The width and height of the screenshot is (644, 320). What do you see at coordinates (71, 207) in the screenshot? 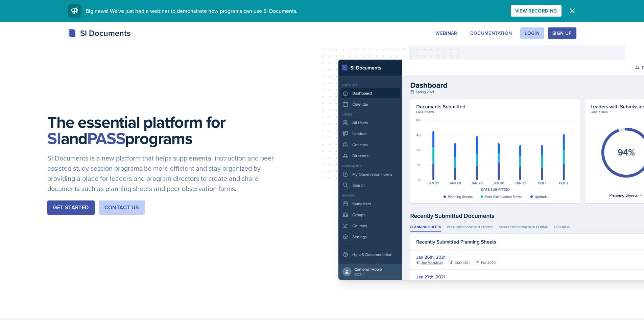
I see `button: Get Started` at bounding box center [71, 207].